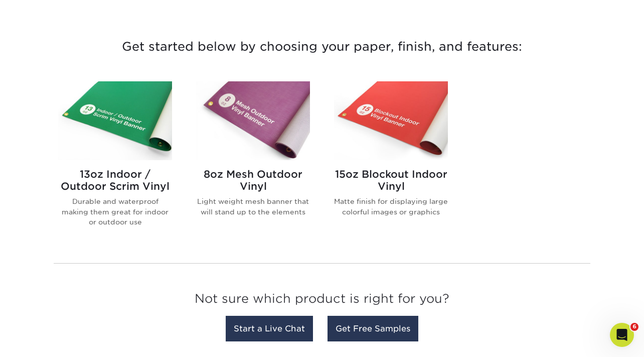  Describe the element at coordinates (391, 180) in the screenshot. I see `h2: 15oz Blockout Indoor Vinyl` at that location.